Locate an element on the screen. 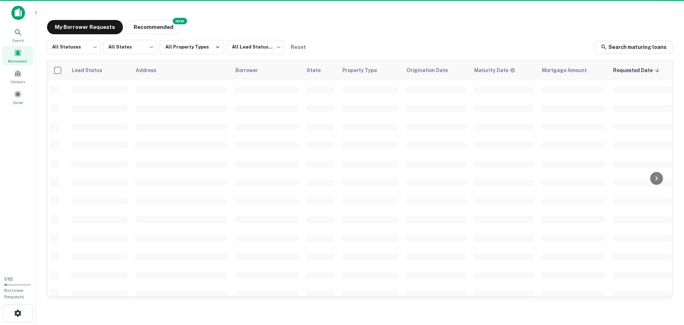 This screenshot has width=684, height=325. div: Borrowers is located at coordinates (18, 56).